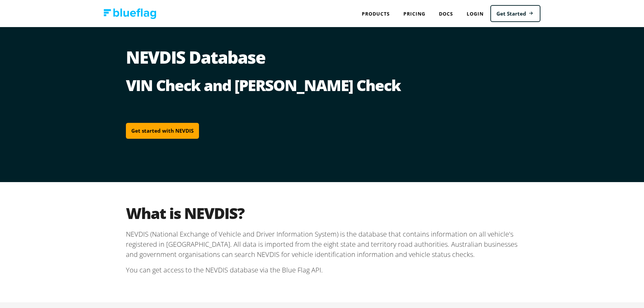 The height and width of the screenshot is (308, 644). Describe the element at coordinates (475, 13) in the screenshot. I see `a: Login to Blue Flag application` at that location.